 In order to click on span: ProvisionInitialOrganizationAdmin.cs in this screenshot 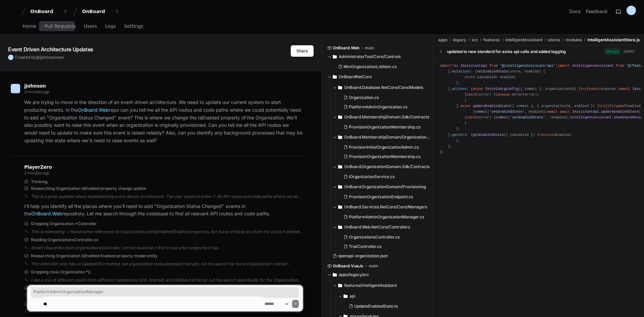, I will do `click(384, 147)`.